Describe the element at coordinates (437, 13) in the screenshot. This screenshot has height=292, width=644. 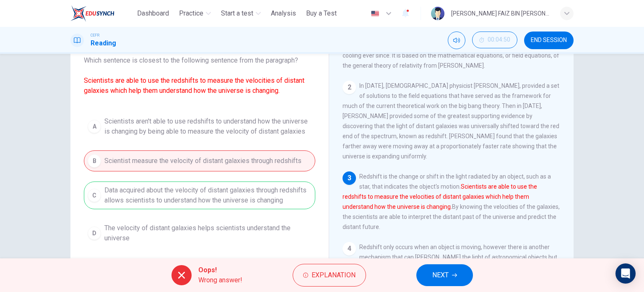
I see `img: Profile picture` at that location.